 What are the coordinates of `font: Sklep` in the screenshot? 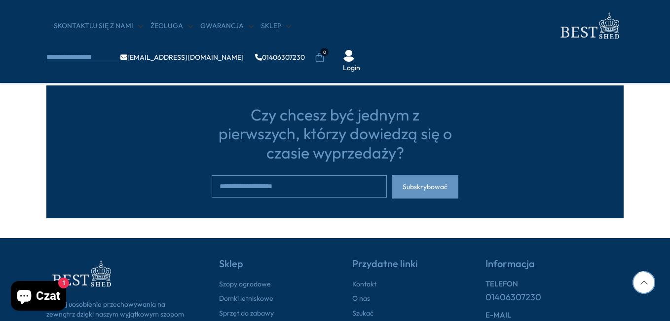 It's located at (231, 263).